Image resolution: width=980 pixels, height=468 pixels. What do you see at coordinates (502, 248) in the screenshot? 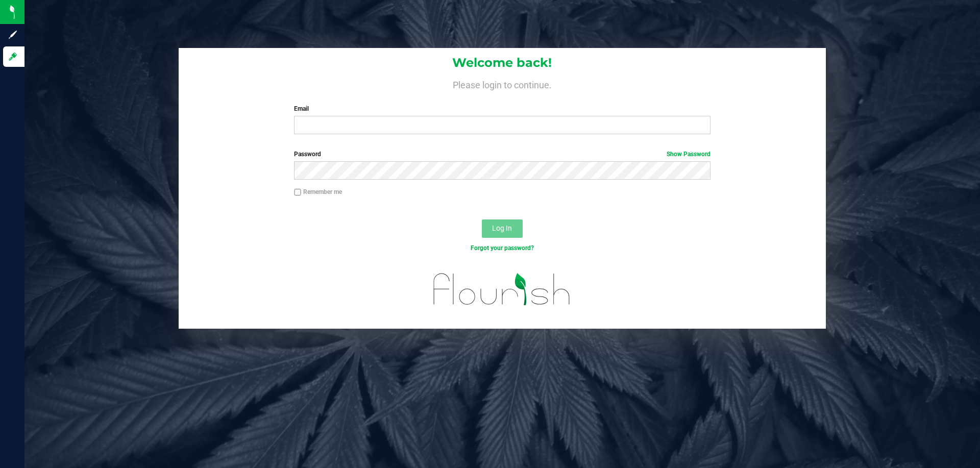
I see `a: Forgot your password?` at bounding box center [502, 248].